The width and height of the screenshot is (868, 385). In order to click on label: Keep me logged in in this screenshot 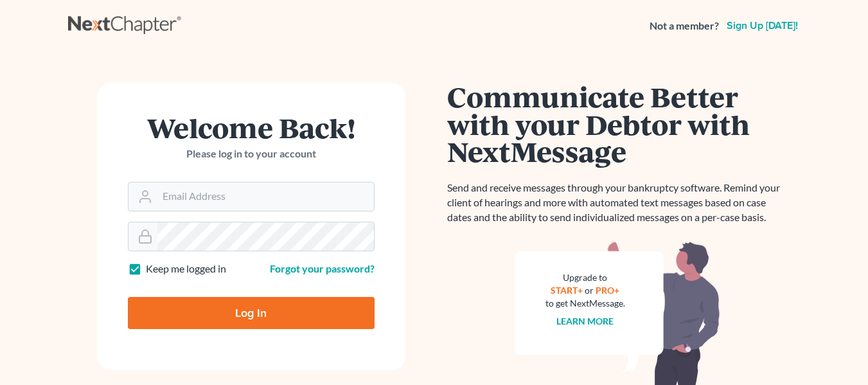, I will do `click(186, 268)`.